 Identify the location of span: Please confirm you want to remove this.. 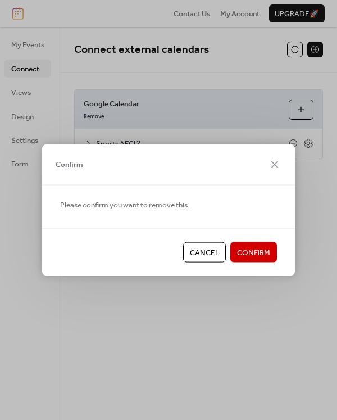
(125, 205).